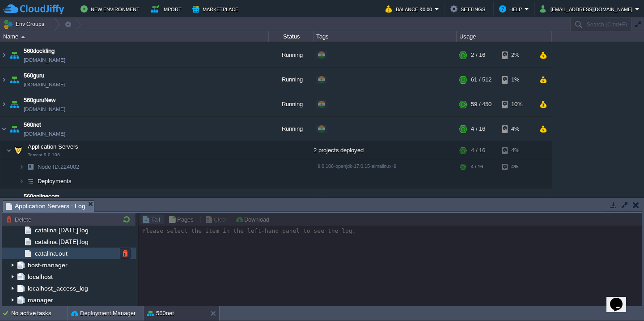 This screenshot has width=644, height=321. What do you see at coordinates (111, 9) in the screenshot?
I see `button: New Environment` at bounding box center [111, 9].